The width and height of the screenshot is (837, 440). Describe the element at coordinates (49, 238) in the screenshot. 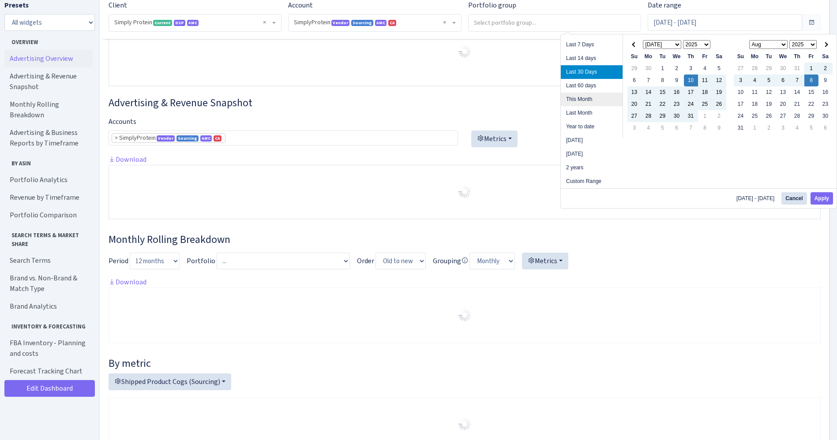

I see `span: Search Terms & Market Share` at that location.